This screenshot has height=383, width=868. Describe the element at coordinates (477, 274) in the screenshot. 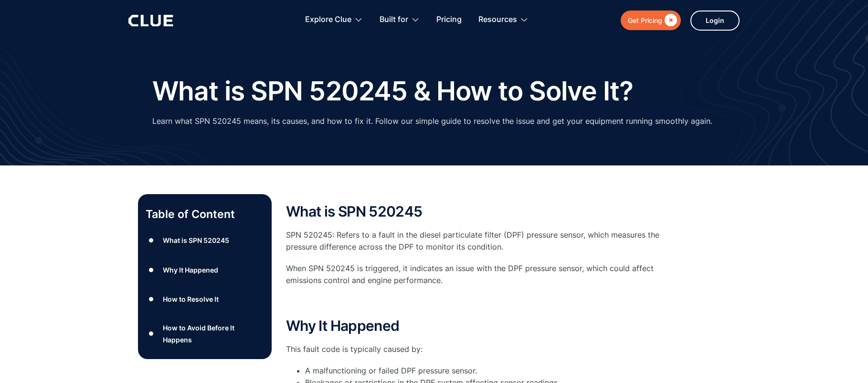

I see `p: When SPN 520245 is triggered, it indicates an issue with the DPF pressure sensor, which could aff...` at that location.